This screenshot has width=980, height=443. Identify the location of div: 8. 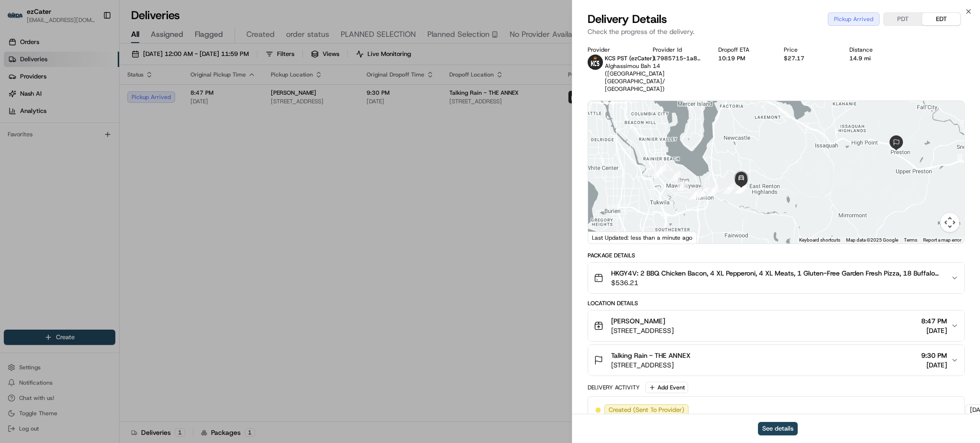
(713, 191).